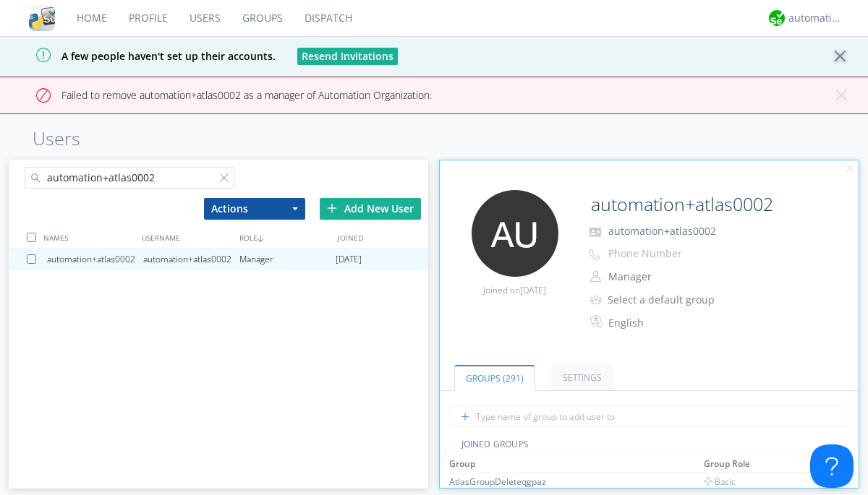 Image resolution: width=868 pixels, height=495 pixels. Describe the element at coordinates (596, 299) in the screenshot. I see `img: icon-alert-users-thin-outline.svg` at that location.